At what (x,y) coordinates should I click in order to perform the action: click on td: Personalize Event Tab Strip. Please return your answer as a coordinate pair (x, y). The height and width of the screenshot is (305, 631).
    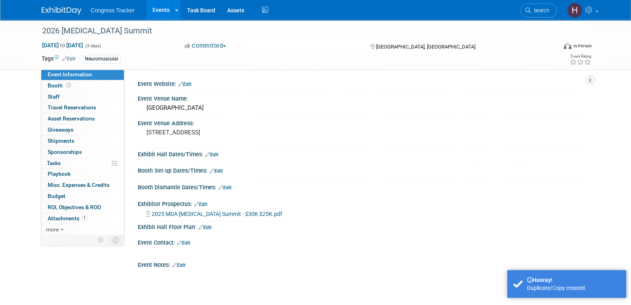
    Looking at the image, I should click on (101, 240).